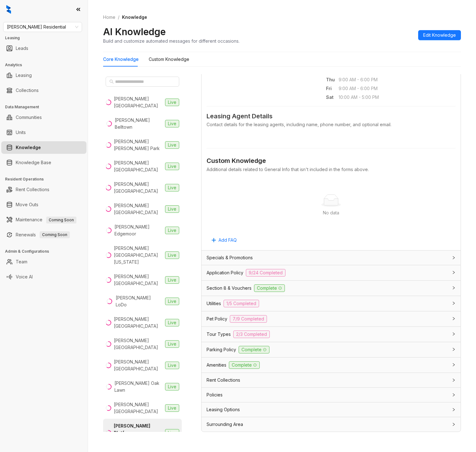 The image size is (476, 452). I want to click on div: Build and customize automated messages for different occasions., so click(171, 41).